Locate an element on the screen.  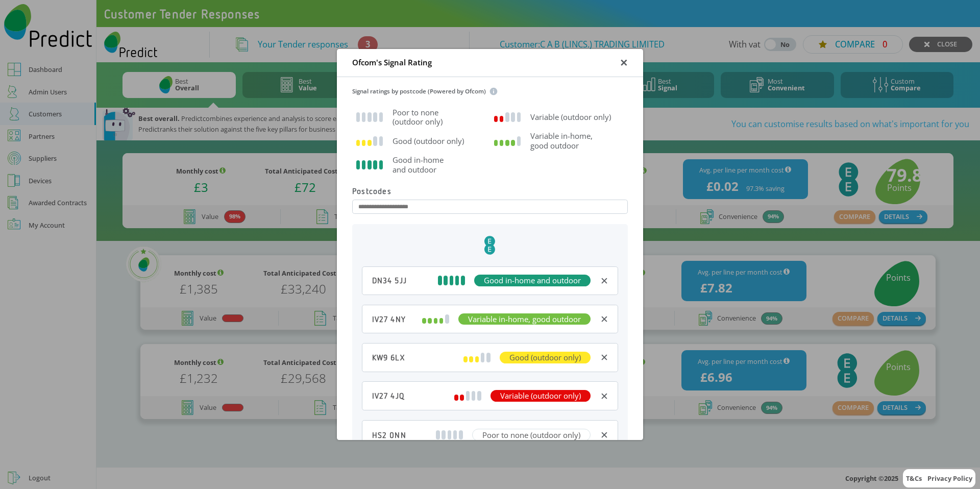
img: Information is located at coordinates (494, 91).